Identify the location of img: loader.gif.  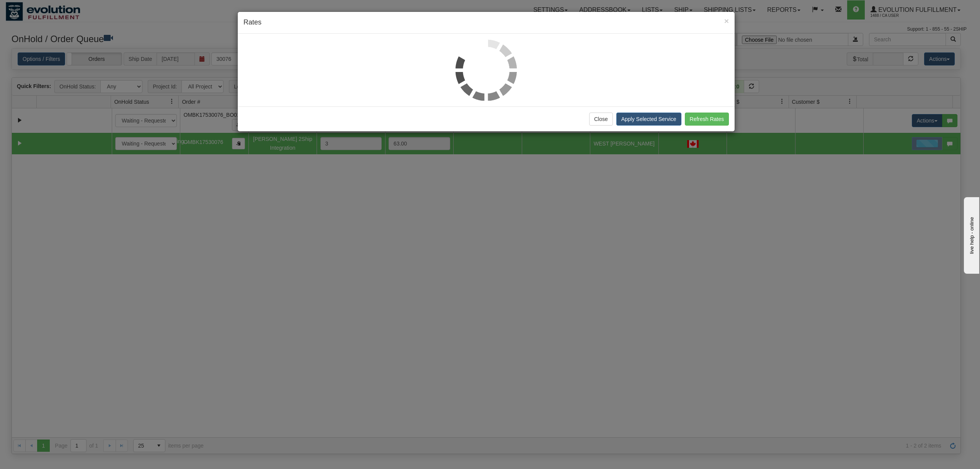
(486, 70).